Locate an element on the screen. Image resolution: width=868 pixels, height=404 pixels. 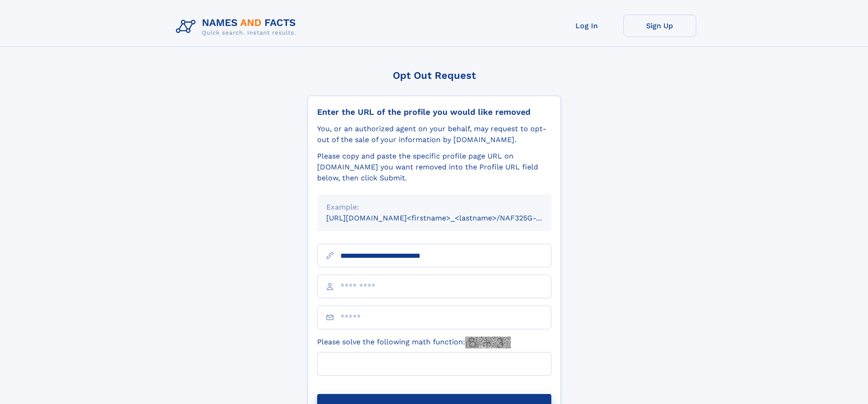
div: Example: is located at coordinates (434, 207).